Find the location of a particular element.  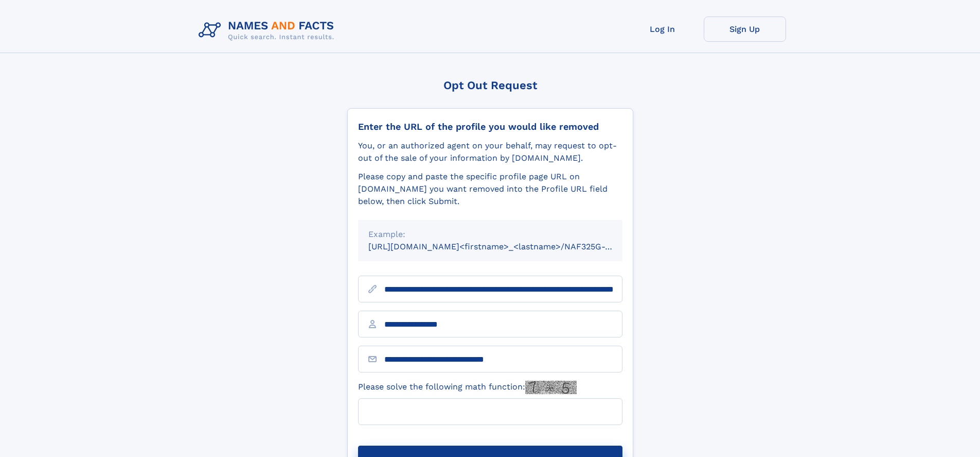

div: Enter the URL of the profile you would like removed is located at coordinates (490, 127).